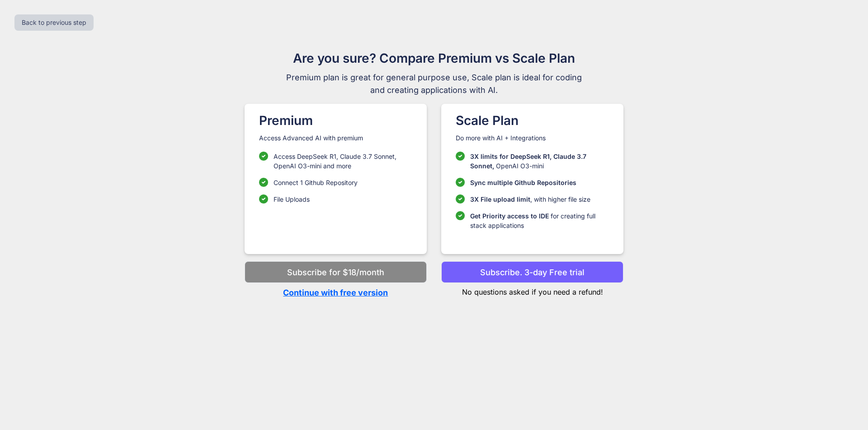 This screenshot has height=430, width=868. What do you see at coordinates (434, 58) in the screenshot?
I see `h1: Are you sure? Compare Premium vs Scale Plan` at bounding box center [434, 58].